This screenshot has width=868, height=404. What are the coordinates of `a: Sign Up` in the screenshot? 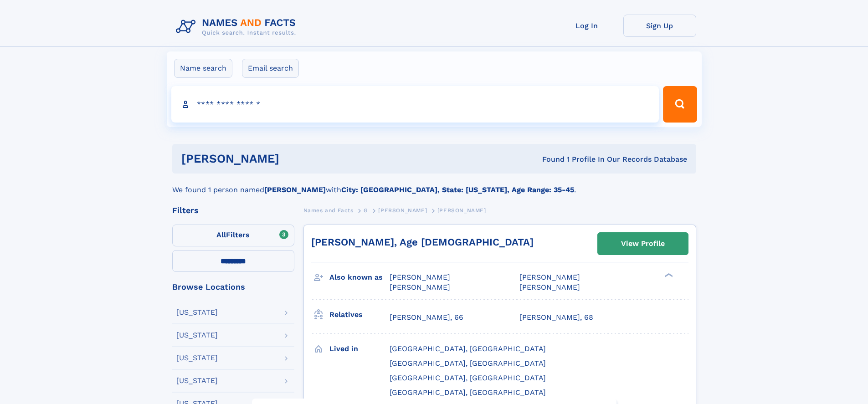 It's located at (660, 25).